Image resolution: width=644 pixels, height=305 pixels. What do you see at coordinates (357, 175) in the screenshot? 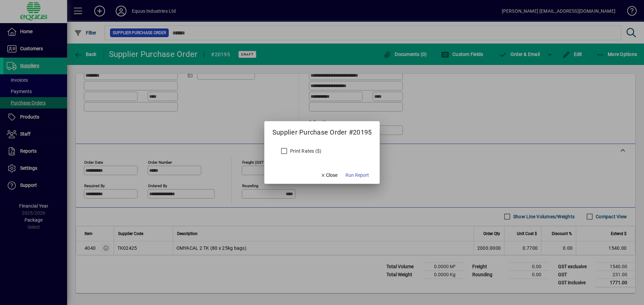
I see `span: Run Report` at bounding box center [357, 175].